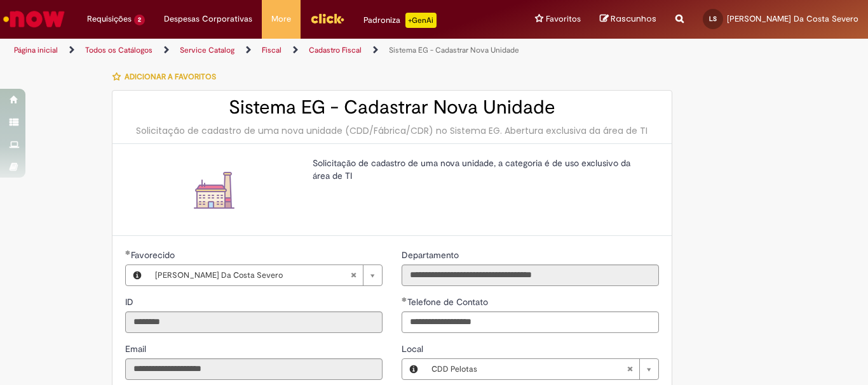 The height and width of the screenshot is (385, 868). Describe the element at coordinates (280, 19) in the screenshot. I see `span: More` at that location.